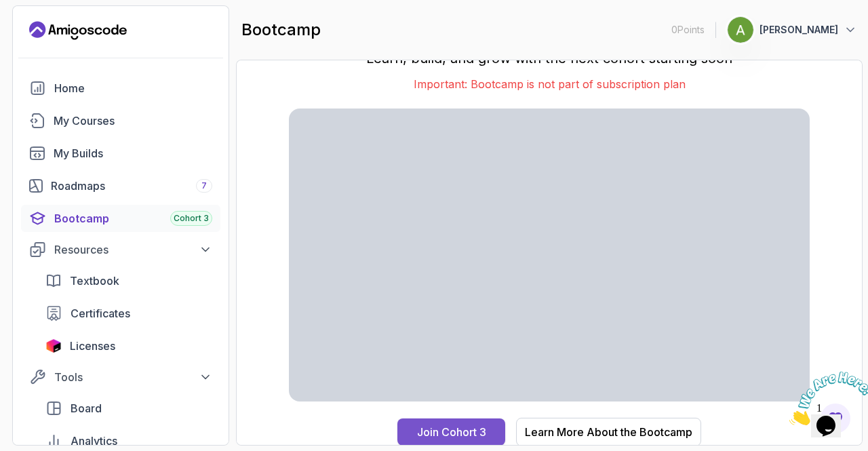  I want to click on a: courses, so click(121, 121).